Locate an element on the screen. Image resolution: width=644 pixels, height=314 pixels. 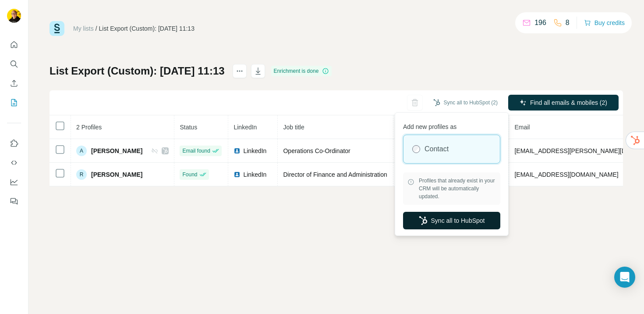
button: Use Surfe API is located at coordinates (14, 163).